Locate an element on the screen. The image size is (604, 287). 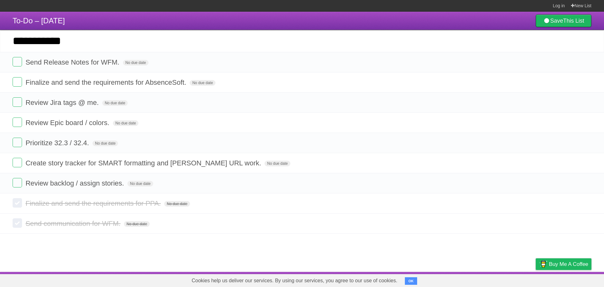
a: SaveThis List is located at coordinates (564, 21).